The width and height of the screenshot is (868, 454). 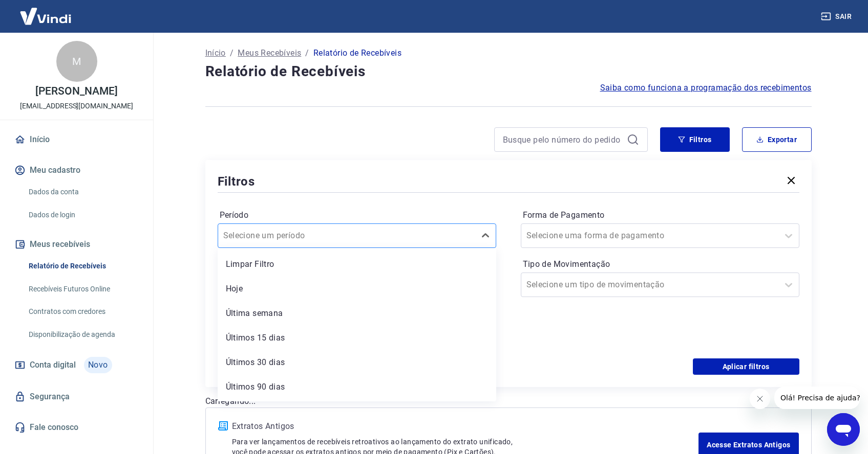 What do you see at coordinates (46, 11) in the screenshot?
I see `span: Olá! Precisa de ajuda?` at bounding box center [46, 11].